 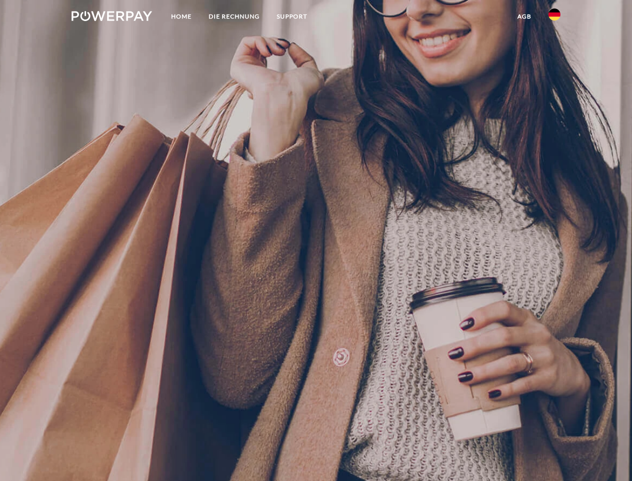 I want to click on a: SUPPORT, so click(x=292, y=17).